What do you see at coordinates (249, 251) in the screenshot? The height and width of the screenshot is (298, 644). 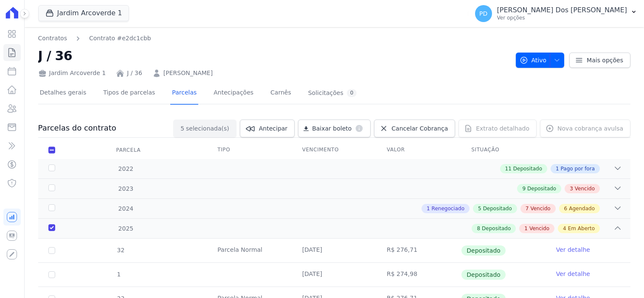 I see `td: Parcela Normal` at bounding box center [249, 251].